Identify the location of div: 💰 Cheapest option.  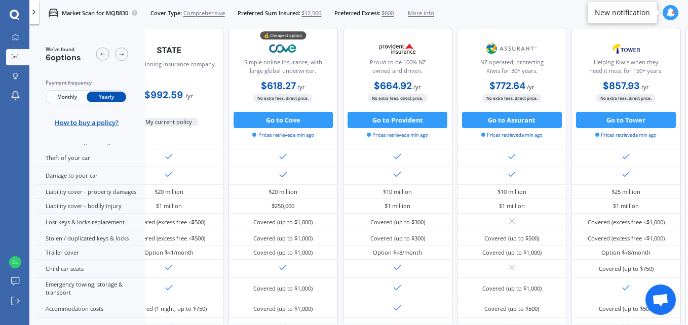
(283, 36).